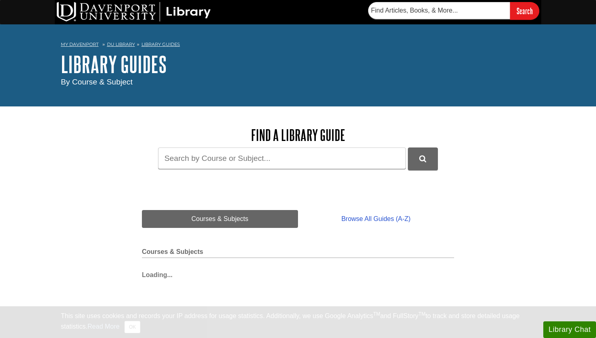 This screenshot has height=338, width=596. I want to click on nav: breadcrumb, so click(298, 45).